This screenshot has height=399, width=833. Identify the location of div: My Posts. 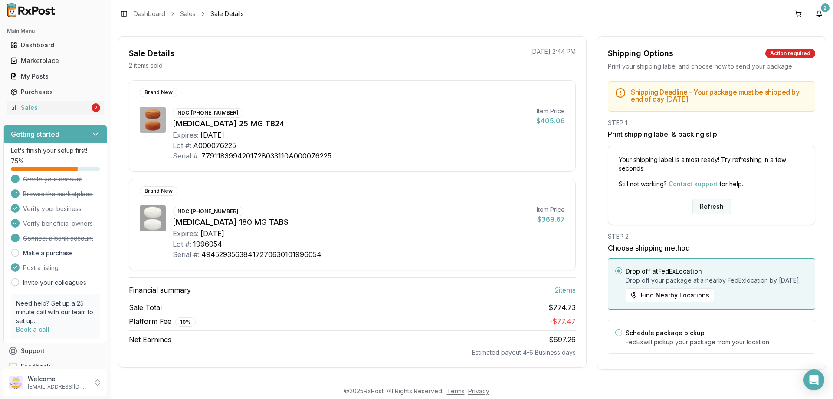
(55, 76).